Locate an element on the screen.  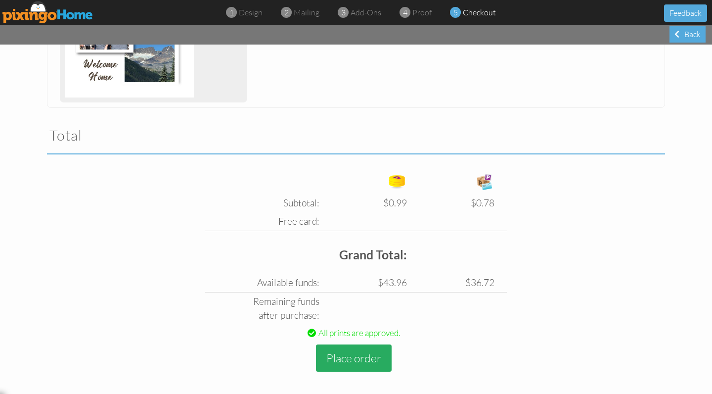
td: $36.72 is located at coordinates (453, 283).